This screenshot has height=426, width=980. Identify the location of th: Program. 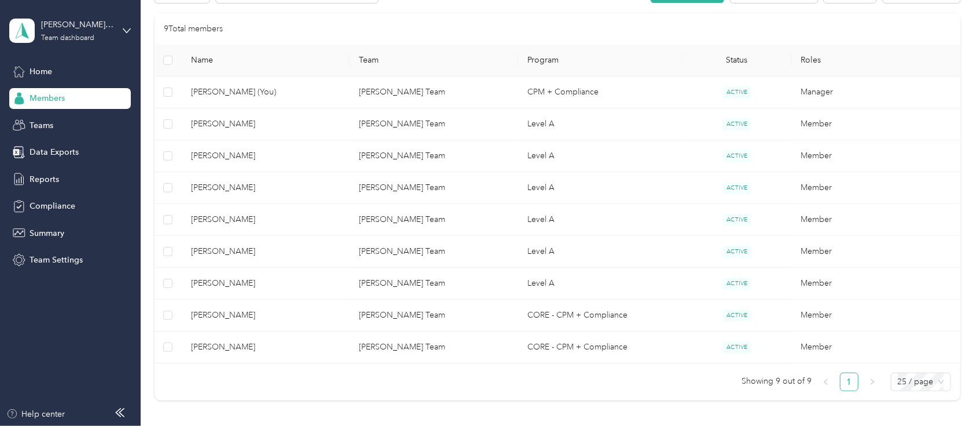
(600, 60).